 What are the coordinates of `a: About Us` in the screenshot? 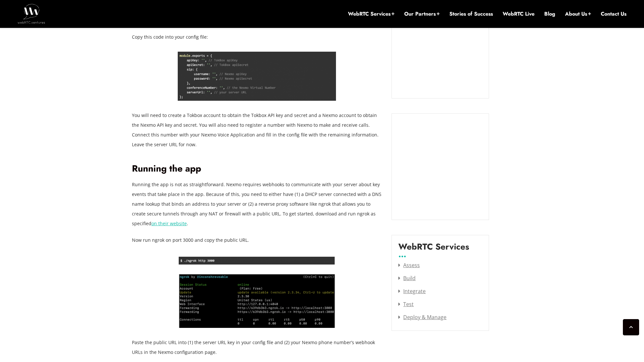 It's located at (578, 14).